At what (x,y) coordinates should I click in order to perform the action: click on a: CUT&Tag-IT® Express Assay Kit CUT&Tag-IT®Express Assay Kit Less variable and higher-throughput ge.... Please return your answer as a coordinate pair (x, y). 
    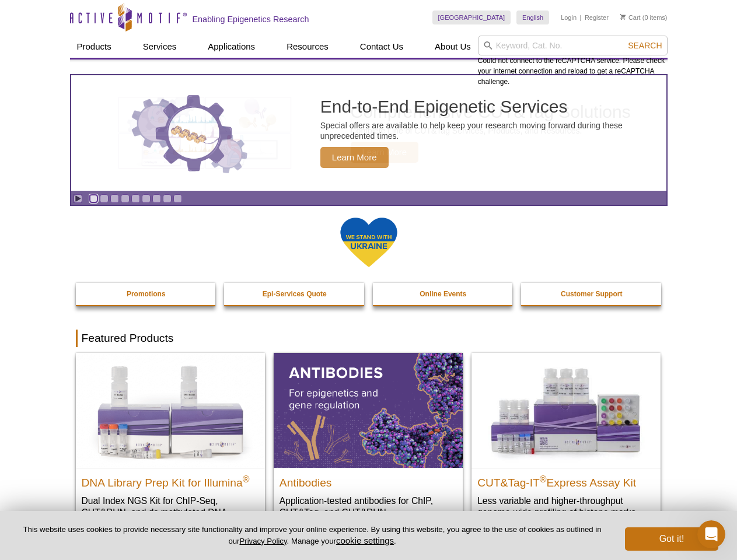
    Looking at the image, I should click on (566, 441).